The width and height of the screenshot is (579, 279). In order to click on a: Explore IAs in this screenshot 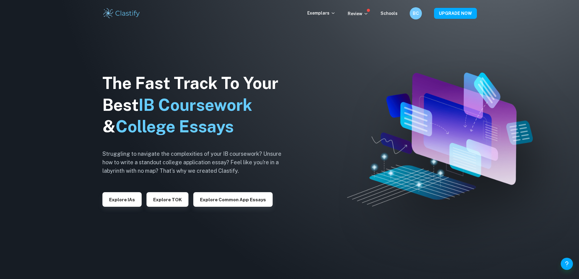, I will do `click(122, 199)`.